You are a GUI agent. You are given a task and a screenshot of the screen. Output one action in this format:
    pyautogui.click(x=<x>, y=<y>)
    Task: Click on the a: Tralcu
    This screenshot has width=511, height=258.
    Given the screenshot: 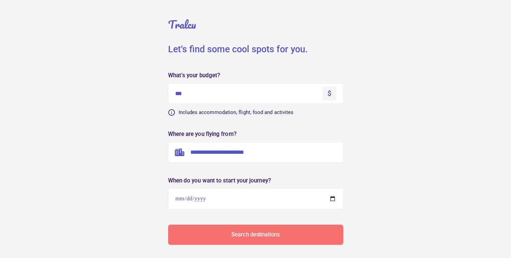 What is the action you would take?
    pyautogui.click(x=182, y=24)
    